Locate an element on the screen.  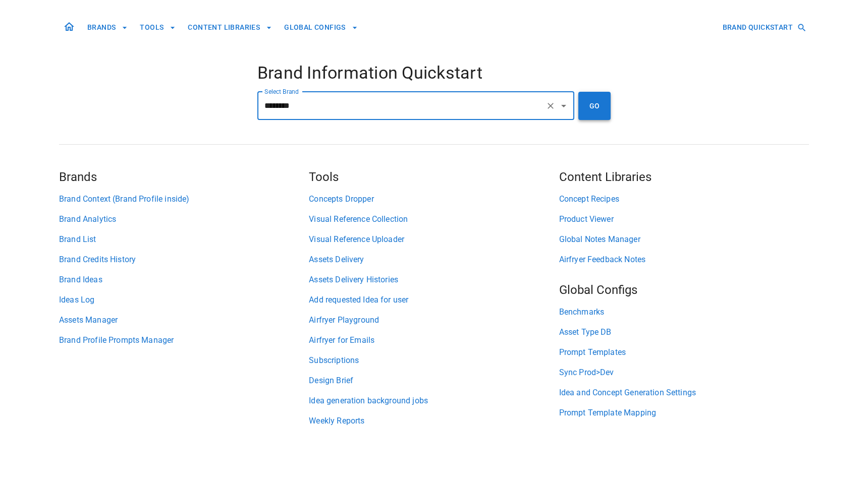
a: Airfryer Playground is located at coordinates (434, 320).